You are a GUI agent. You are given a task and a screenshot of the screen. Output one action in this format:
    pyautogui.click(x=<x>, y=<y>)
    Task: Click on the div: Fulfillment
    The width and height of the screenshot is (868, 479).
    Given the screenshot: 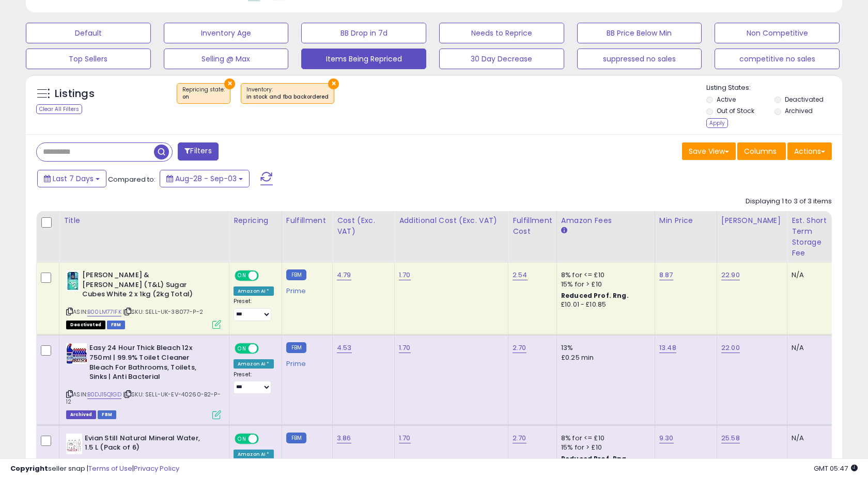 What is the action you would take?
    pyautogui.click(x=307, y=220)
    